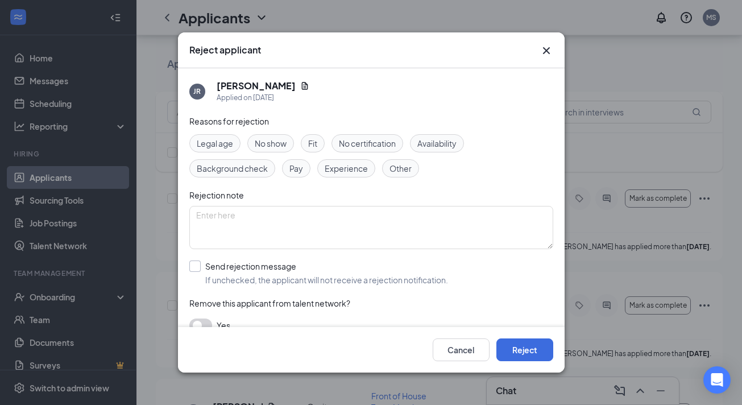 This screenshot has height=405, width=742. Describe the element at coordinates (217, 195) in the screenshot. I see `span: Rejection note` at that location.